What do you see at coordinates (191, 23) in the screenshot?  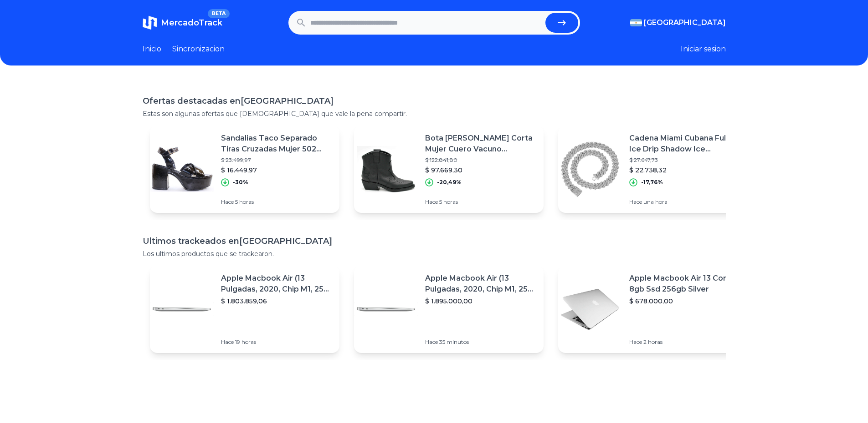 I see `span: MercadoTrack` at bounding box center [191, 23].